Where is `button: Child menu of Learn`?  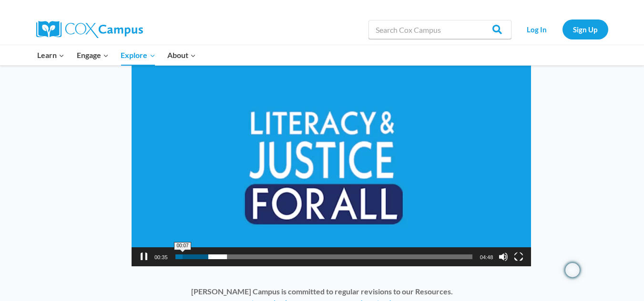 button: Child menu of Learn is located at coordinates (51, 55).